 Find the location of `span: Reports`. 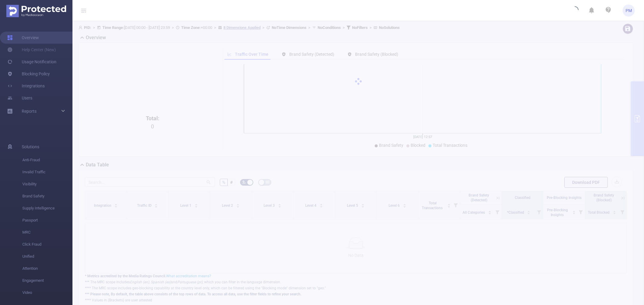

span: Reports is located at coordinates (29, 111).